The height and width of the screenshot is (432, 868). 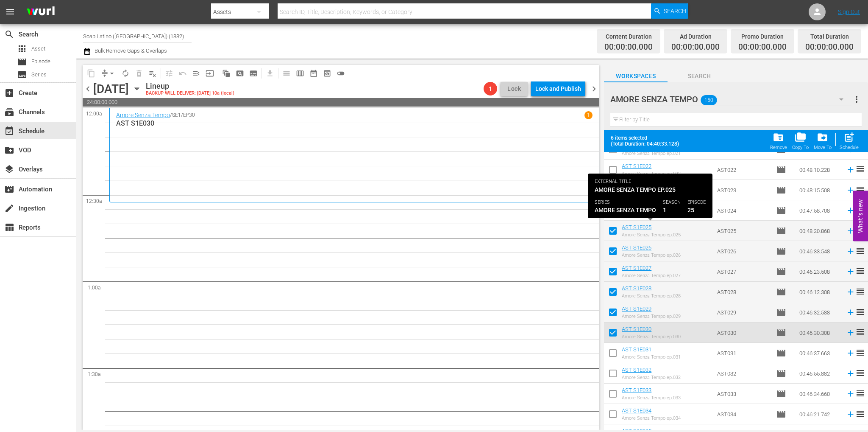 What do you see at coordinates (139, 73) in the screenshot?
I see `span: Select an event to delete` at bounding box center [139, 73].